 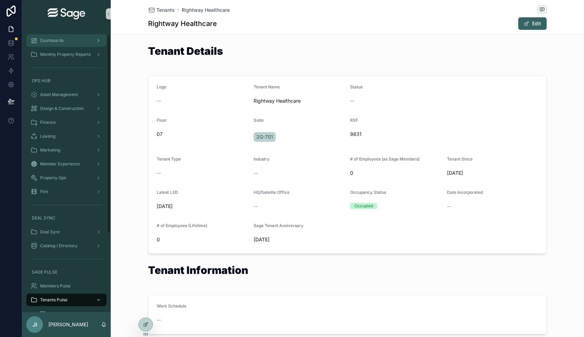 I want to click on span: Suite, so click(x=259, y=120).